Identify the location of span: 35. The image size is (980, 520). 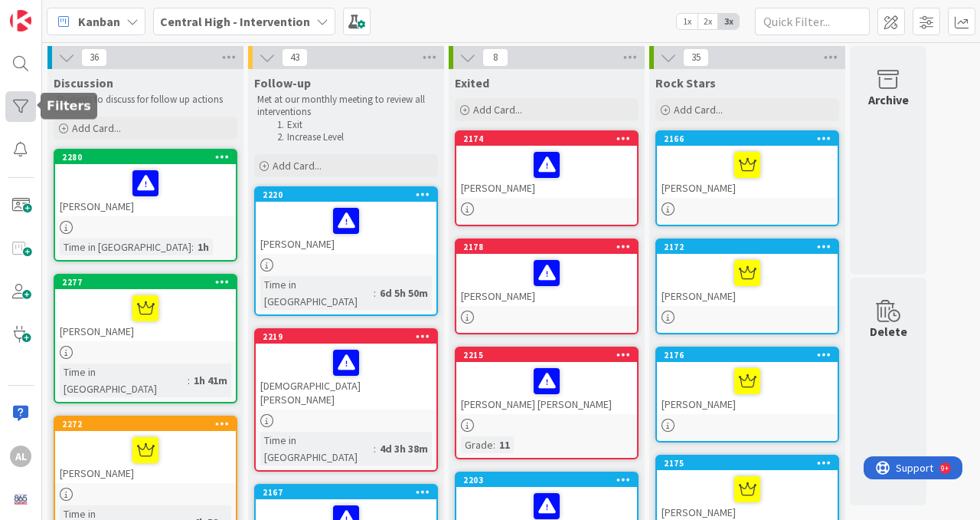
(696, 57).